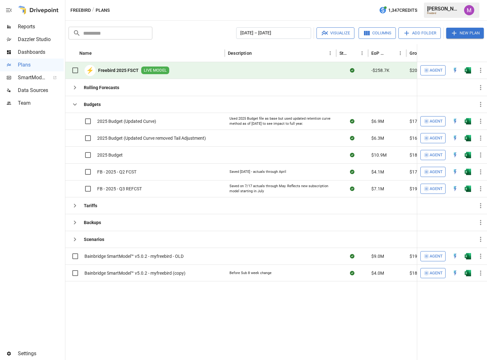 Image resolution: width=487 pixels, height=360 pixels. What do you see at coordinates (418, 70) in the screenshot?
I see `span: $201.4M` at bounding box center [418, 70].